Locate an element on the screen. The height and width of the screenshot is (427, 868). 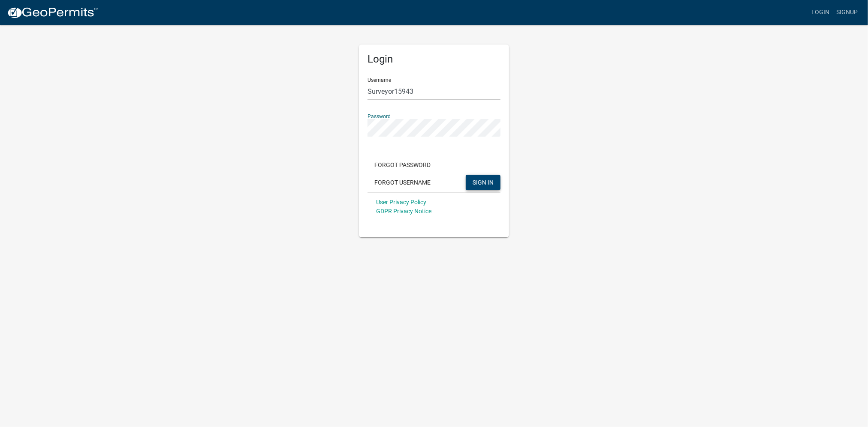
a: Signup is located at coordinates (847, 13).